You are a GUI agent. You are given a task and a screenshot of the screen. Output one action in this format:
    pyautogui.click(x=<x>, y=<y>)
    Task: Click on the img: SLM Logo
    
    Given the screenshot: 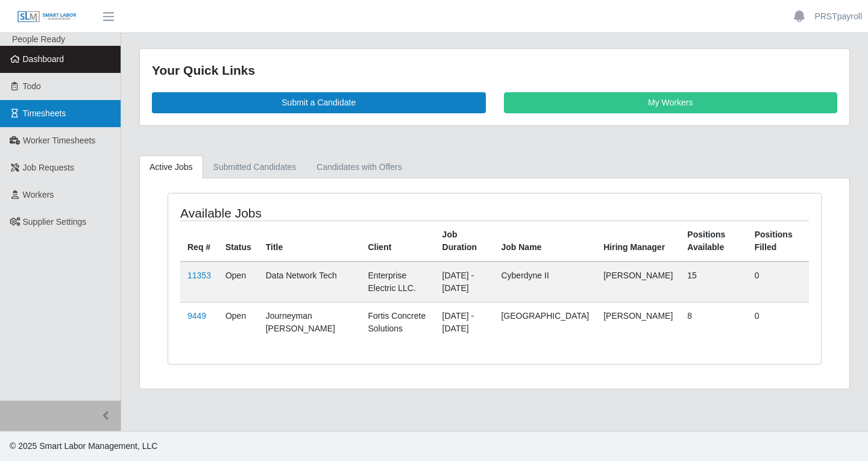 What is the action you would take?
    pyautogui.click(x=47, y=17)
    